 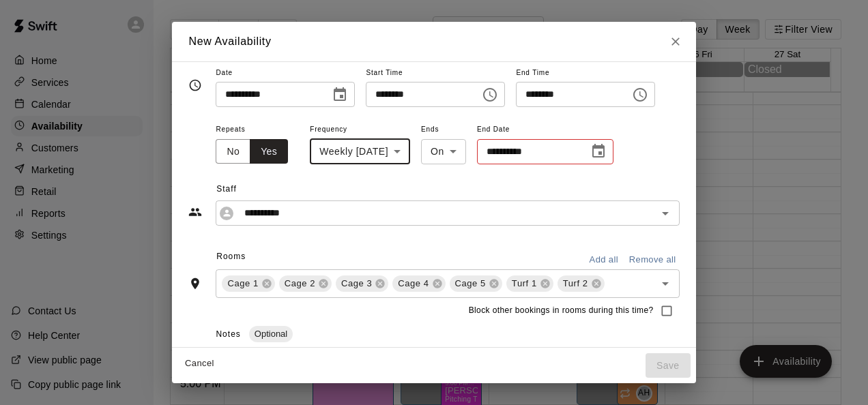 I want to click on span: Block other bookings in rooms during this time?, so click(x=561, y=311).